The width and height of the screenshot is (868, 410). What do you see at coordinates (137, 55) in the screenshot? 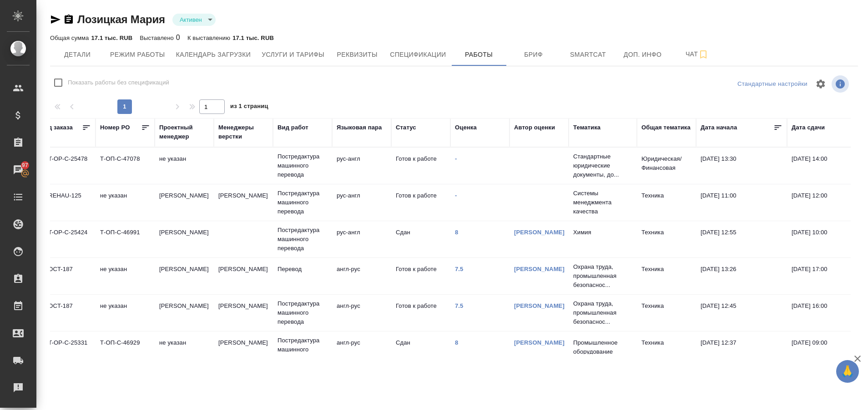
I see `span: Режим работы` at bounding box center [137, 55].